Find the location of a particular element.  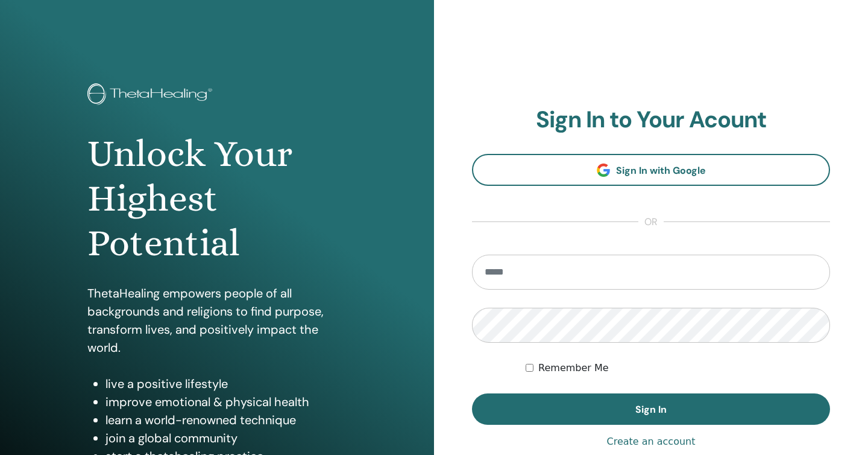

h1: Unlock Your Highest Potential is located at coordinates (217, 198).